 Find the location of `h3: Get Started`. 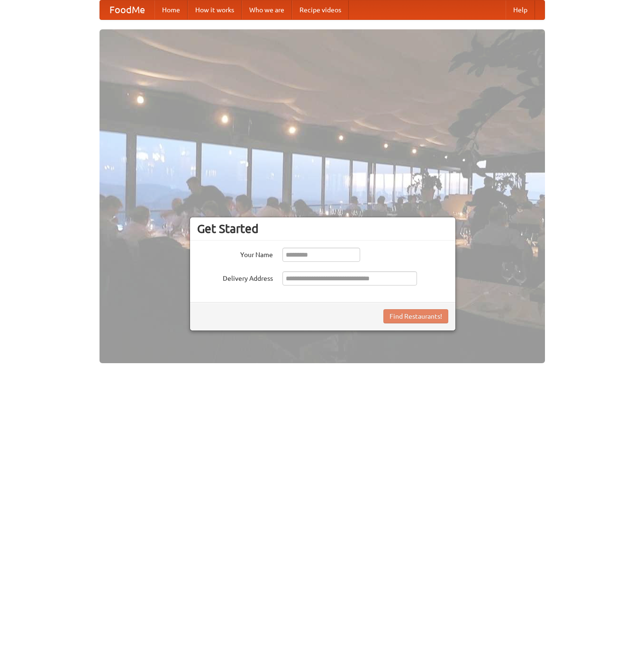

h3: Get Started is located at coordinates (323, 229).